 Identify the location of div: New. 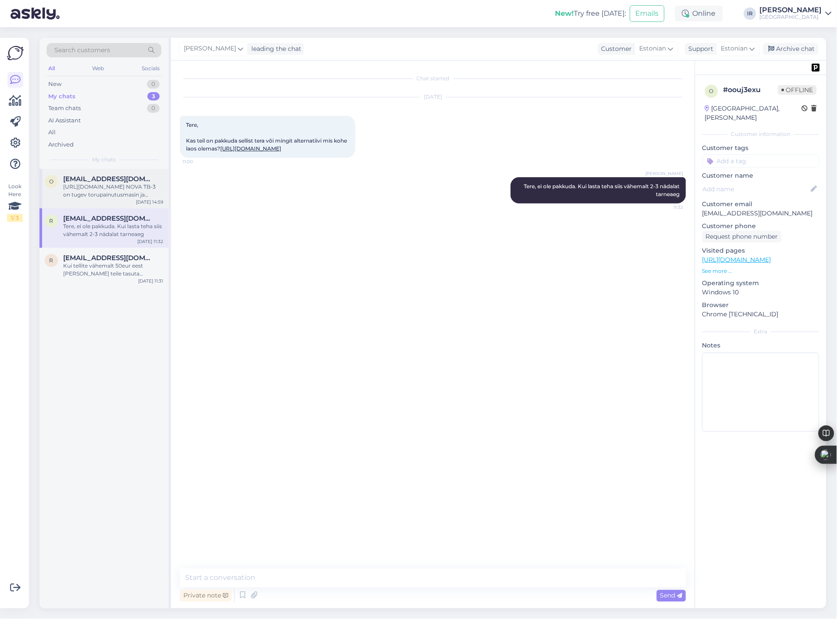
(55, 84).